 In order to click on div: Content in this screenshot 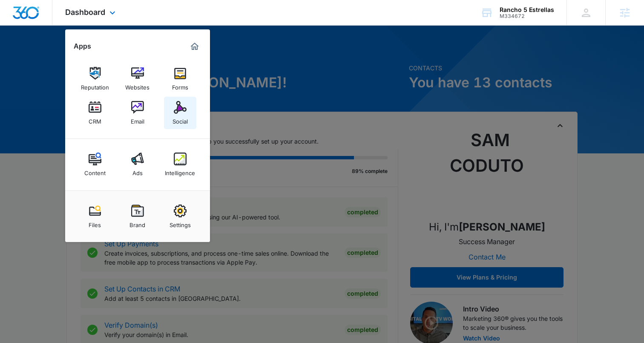, I will do `click(95, 171)`.